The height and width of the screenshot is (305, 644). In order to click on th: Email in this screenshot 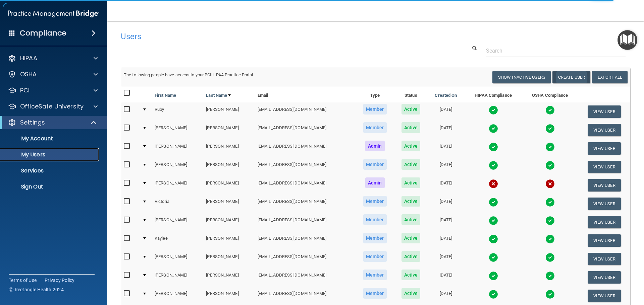, I will do `click(305, 95)`.